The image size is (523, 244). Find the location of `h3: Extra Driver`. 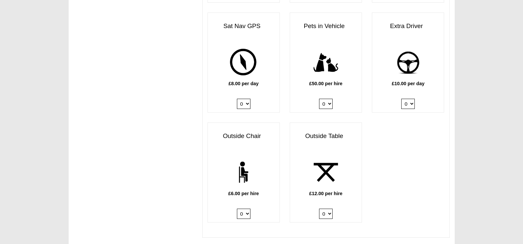

h3: Extra Driver is located at coordinates (408, 26).